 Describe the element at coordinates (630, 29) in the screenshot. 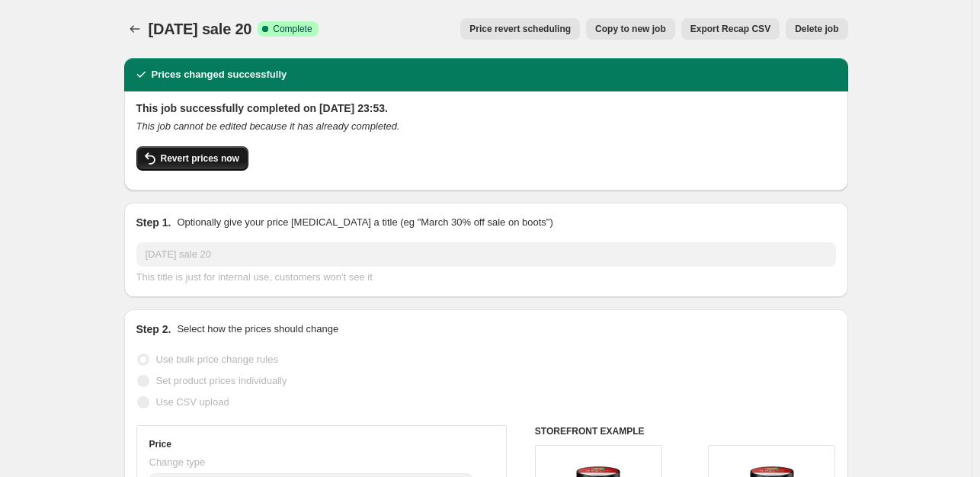

I see `span: Copy to new job` at that location.